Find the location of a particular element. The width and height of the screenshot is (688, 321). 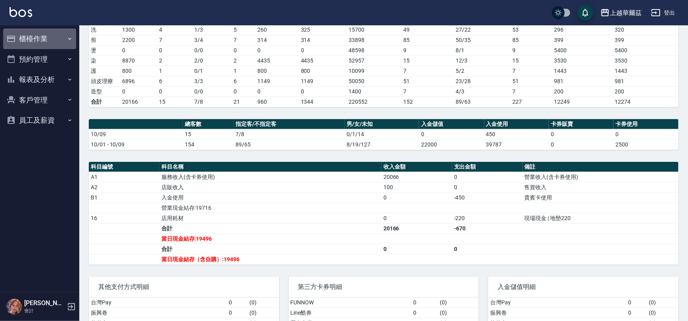

td: 1400 is located at coordinates (374, 92).